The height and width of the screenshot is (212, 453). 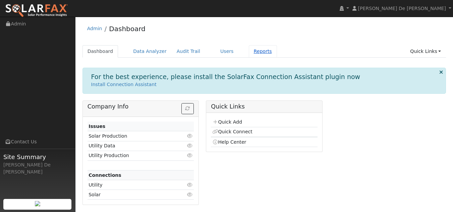 What do you see at coordinates (263, 51) in the screenshot?
I see `a: Reports` at bounding box center [263, 51].